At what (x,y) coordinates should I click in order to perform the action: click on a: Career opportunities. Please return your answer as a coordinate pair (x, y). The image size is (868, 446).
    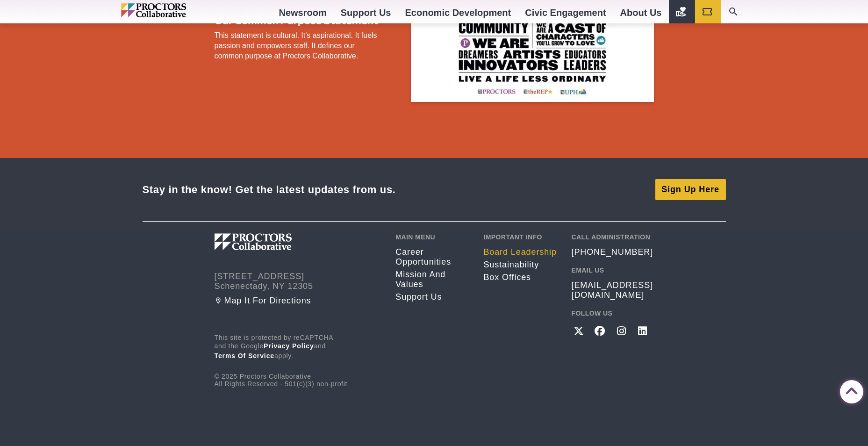
    Looking at the image, I should click on (432, 257).